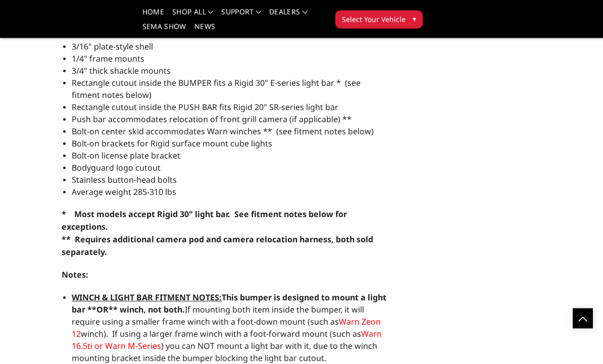 The width and height of the screenshot is (603, 364). Describe the element at coordinates (226, 328) in the screenshot. I see `span: Warn Zeon 12` at that location.